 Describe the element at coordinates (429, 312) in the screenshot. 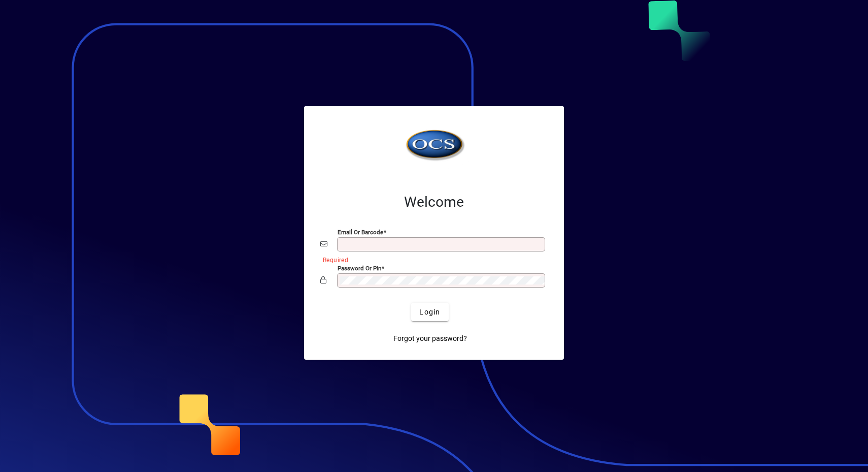

I see `button: Login` at that location.